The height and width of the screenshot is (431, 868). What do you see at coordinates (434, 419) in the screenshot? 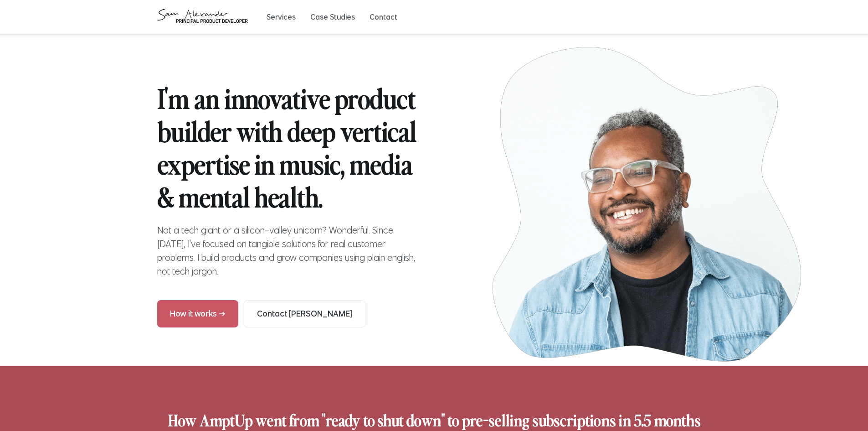
I see `h2: How AmptUp went from "ready to shut down" to pre-selling subscriptions in 5.5 months` at bounding box center [434, 419].